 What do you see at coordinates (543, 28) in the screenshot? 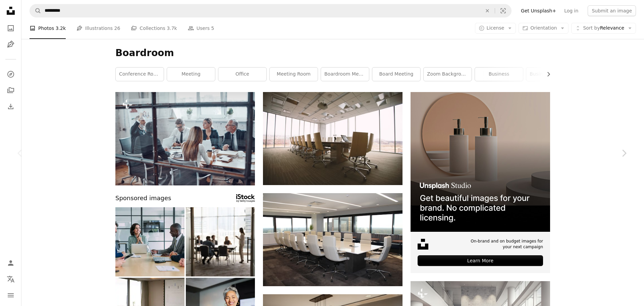
I see `button: Orientation` at bounding box center [543, 28].